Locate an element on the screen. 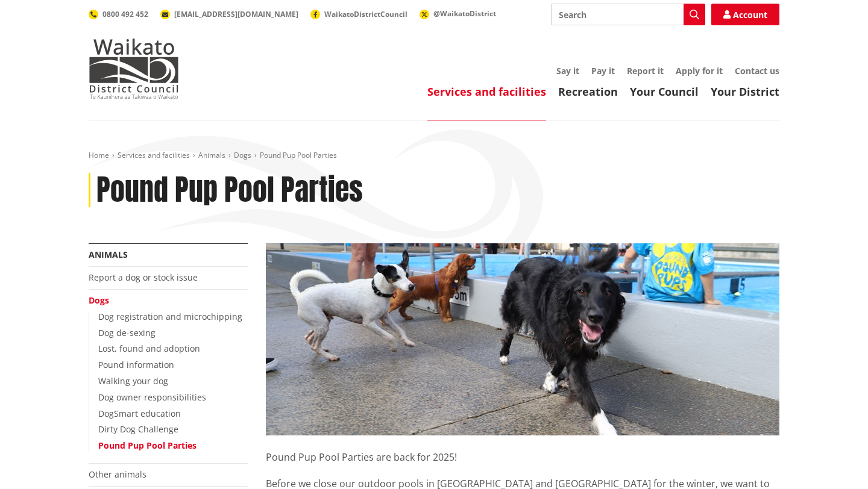 The width and height of the screenshot is (868, 489). p: Pound Pup Pool Parties are back for 2025! is located at coordinates (522, 450).